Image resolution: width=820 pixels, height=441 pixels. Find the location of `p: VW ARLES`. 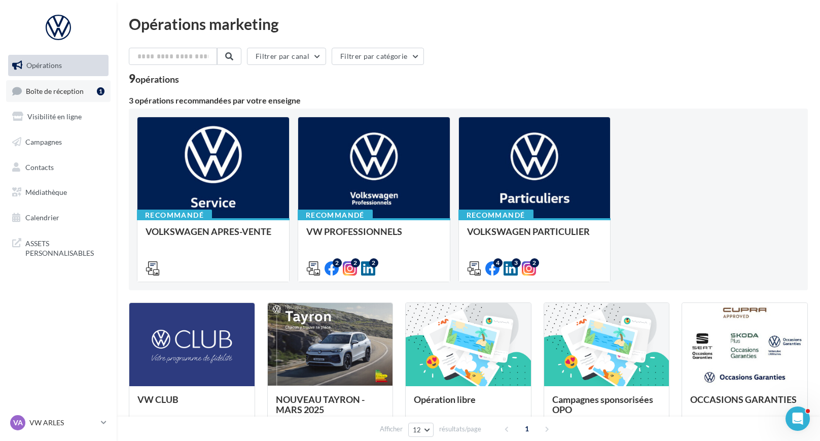

p: VW ARLES is located at coordinates (63, 422).